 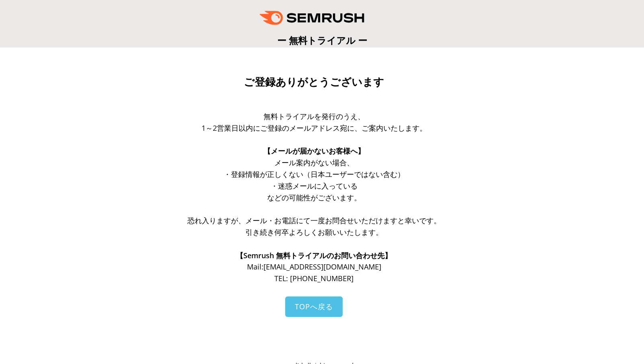 I want to click on a: TOPへ戻る, so click(x=314, y=306).